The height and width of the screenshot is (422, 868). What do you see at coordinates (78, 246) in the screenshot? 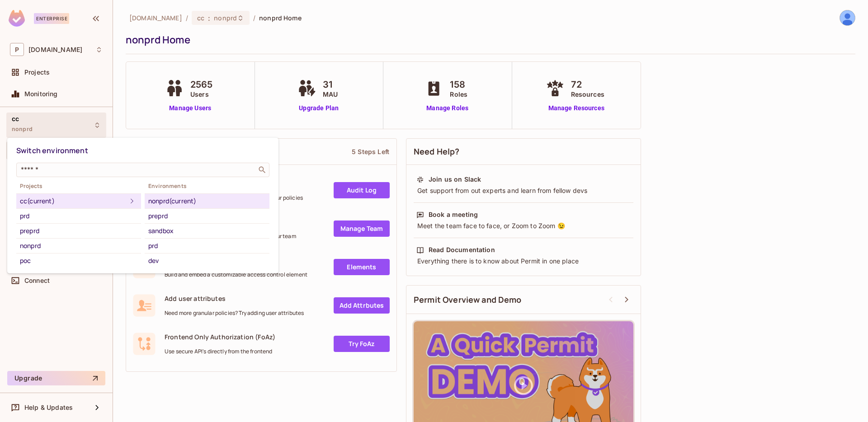
I see `div: nonprd` at bounding box center [78, 246].